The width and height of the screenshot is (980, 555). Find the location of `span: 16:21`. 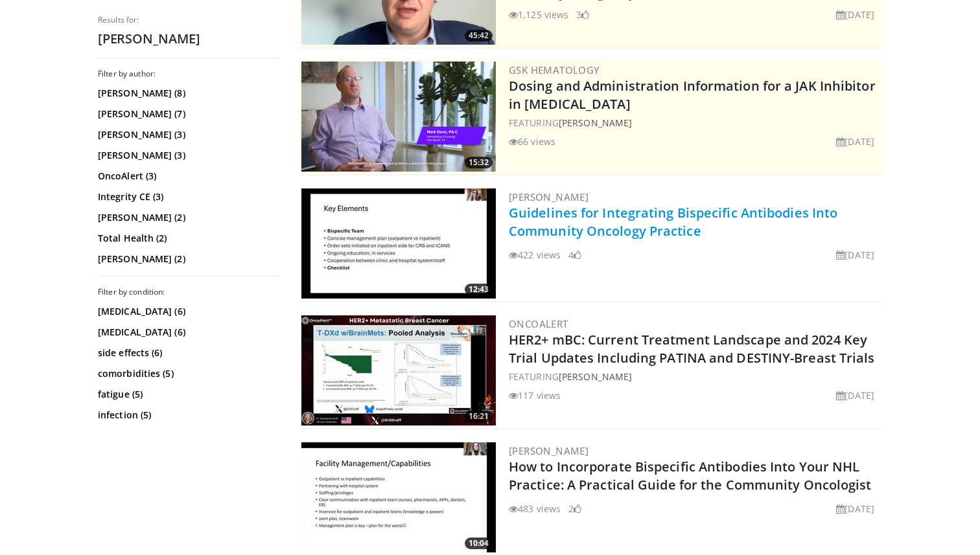

span: 16:21 is located at coordinates (478, 416).